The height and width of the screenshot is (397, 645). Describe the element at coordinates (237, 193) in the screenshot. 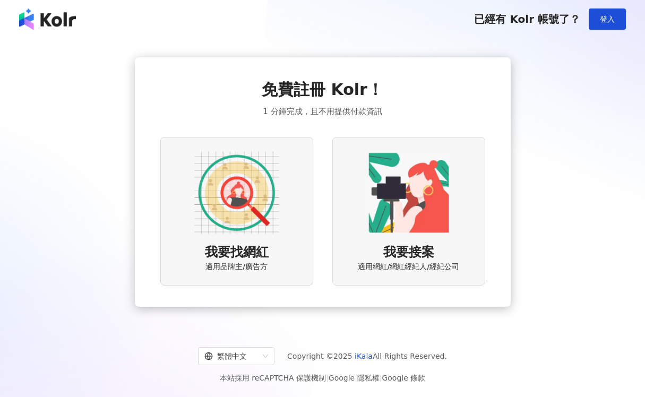

I see `img: AD identity option` at that location.